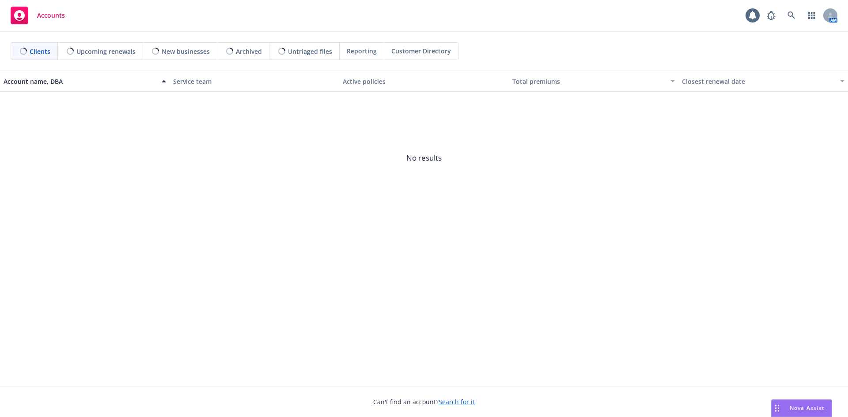  What do you see at coordinates (40, 51) in the screenshot?
I see `span: Clients` at bounding box center [40, 51].